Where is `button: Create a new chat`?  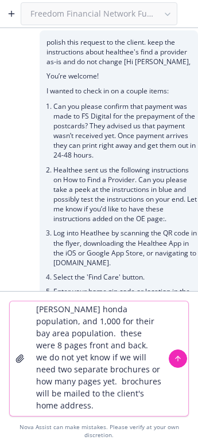 button: Create a new chat is located at coordinates (11, 14).